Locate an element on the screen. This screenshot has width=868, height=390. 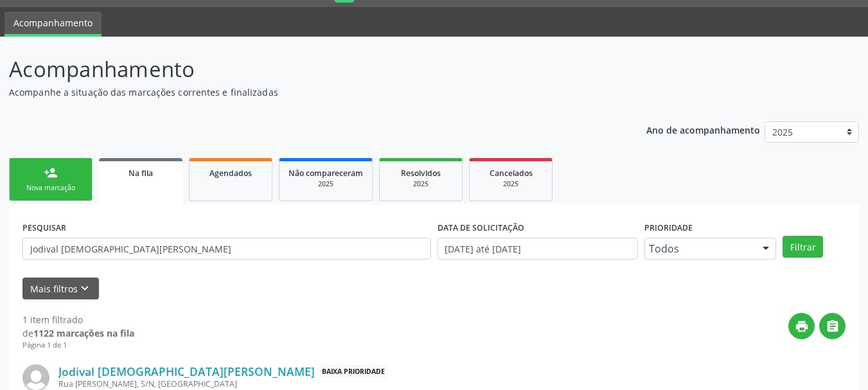
div: Nova marcação is located at coordinates (51, 187).